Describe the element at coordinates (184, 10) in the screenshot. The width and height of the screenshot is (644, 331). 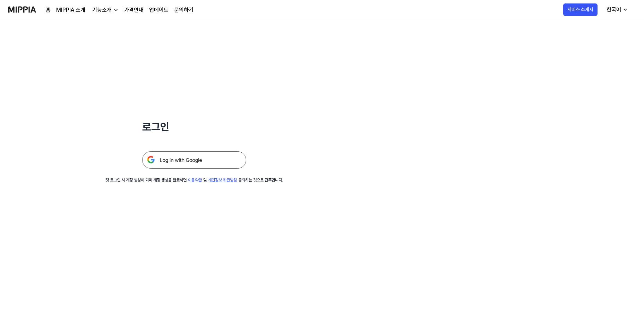
I see `a: 문의하기` at that location.